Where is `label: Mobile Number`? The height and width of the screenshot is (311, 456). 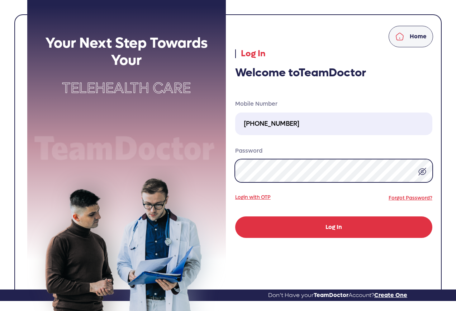
label: Mobile Number is located at coordinates (334, 104).